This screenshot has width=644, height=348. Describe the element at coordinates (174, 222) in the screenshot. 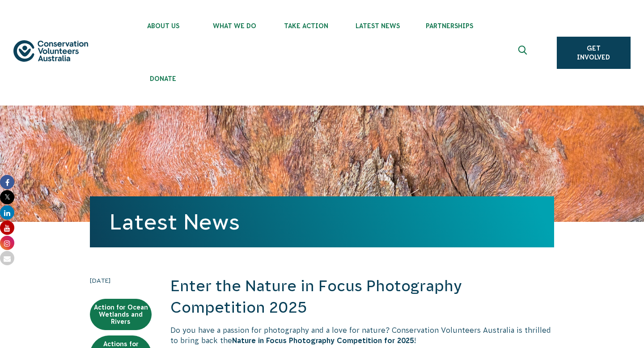

I see `a: Latest News` at that location.